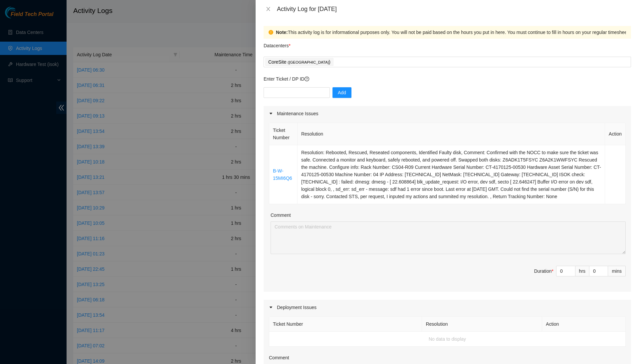  I want to click on a: B-W-15MI6Q6, so click(283, 174).